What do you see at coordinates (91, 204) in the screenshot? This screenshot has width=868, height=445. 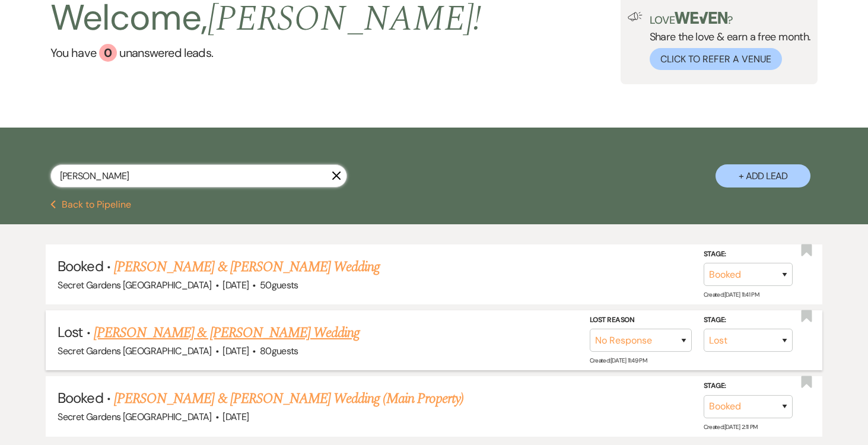 I see `button: Back to Pipeline` at bounding box center [91, 204].